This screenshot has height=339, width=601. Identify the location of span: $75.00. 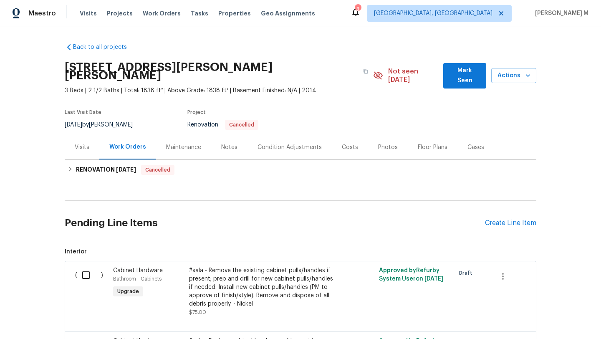
(197, 312).